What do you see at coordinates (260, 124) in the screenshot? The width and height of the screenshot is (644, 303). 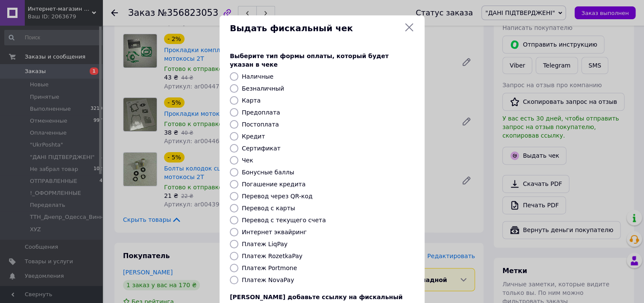 I see `label: Постоплата` at bounding box center [260, 124].